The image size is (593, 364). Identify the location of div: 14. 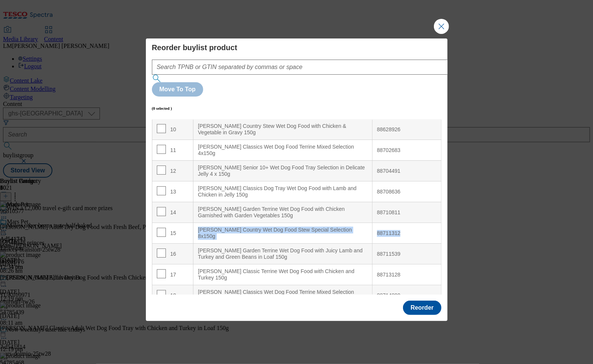
(172, 212).